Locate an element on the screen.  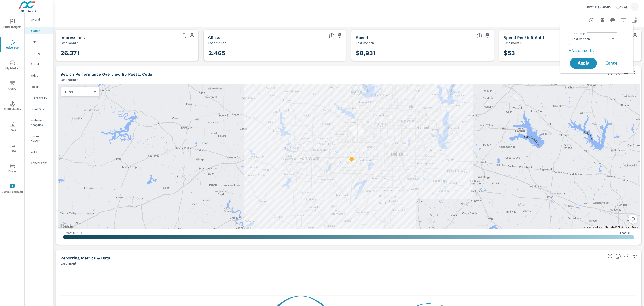
img: Google is located at coordinates (66, 226).